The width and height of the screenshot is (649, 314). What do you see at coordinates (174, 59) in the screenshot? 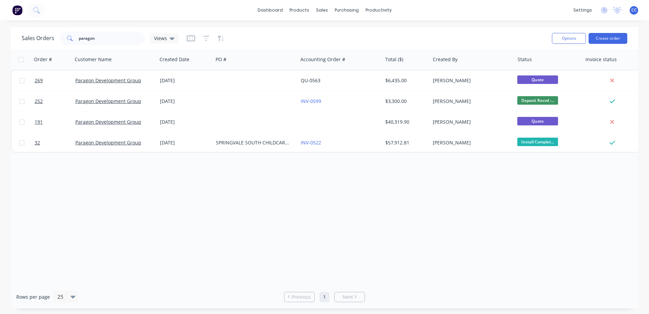
I see `div: Created Date` at bounding box center [174, 59].